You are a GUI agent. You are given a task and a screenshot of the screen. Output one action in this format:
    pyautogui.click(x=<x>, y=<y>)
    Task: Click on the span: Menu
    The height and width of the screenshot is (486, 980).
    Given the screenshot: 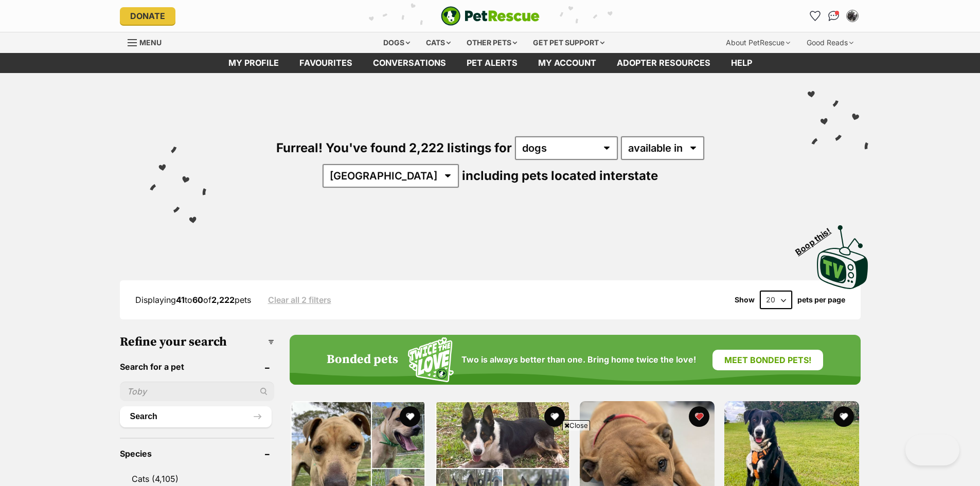 What is the action you would take?
    pyautogui.click(x=150, y=42)
    